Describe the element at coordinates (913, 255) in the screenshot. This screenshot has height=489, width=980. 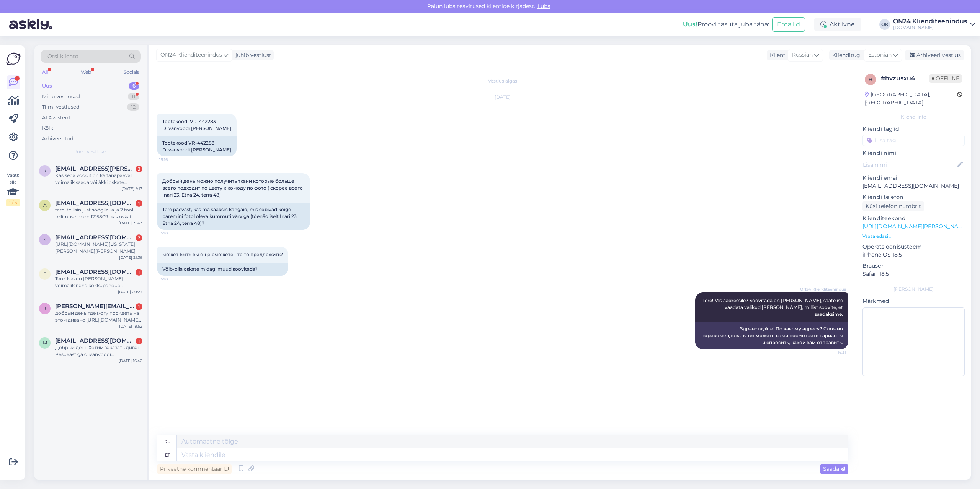
I see `p: iPhone OS 18.5` at that location.